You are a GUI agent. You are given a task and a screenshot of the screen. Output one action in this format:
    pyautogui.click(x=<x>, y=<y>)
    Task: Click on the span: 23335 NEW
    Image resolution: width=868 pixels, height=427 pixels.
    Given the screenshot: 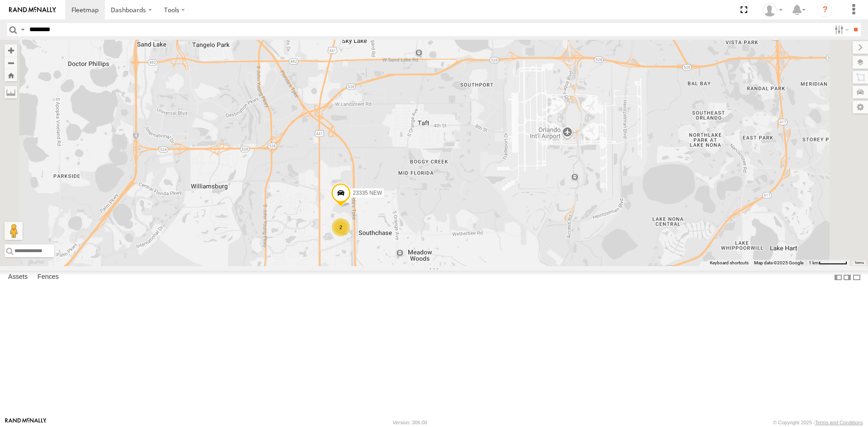 What is the action you would take?
    pyautogui.click(x=367, y=193)
    